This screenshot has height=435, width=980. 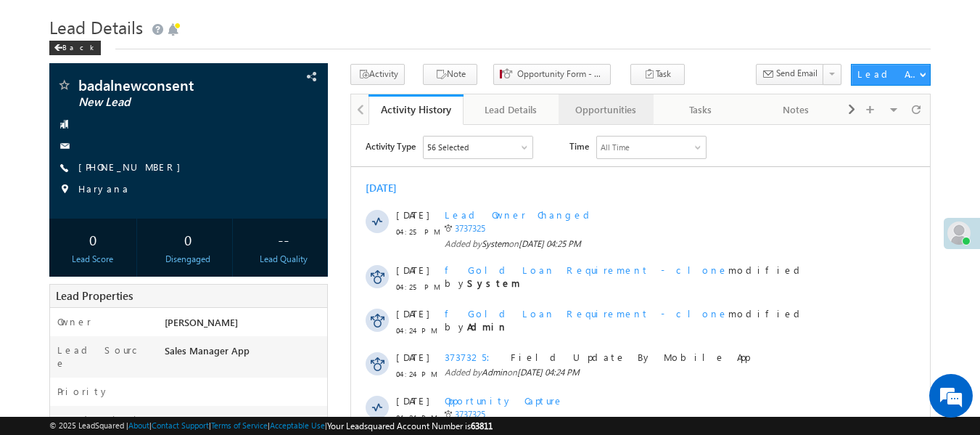 I want to click on a: Contact Support, so click(x=180, y=425).